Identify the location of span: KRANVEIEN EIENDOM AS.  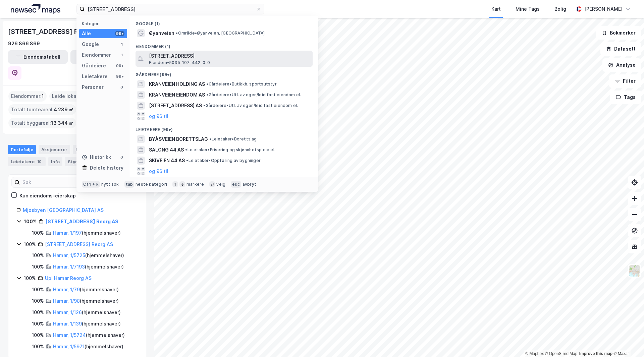
(177, 95).